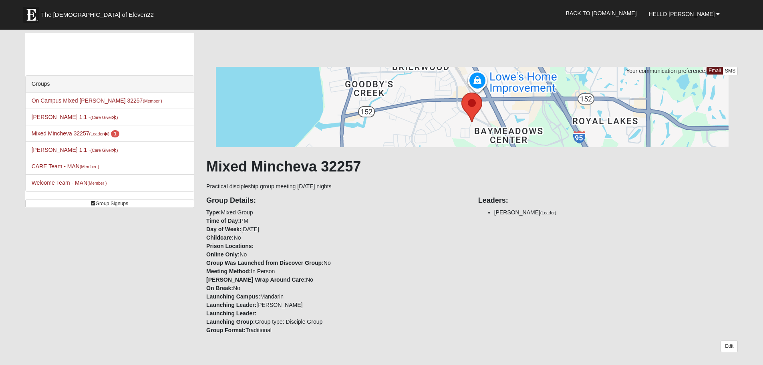 This screenshot has height=365, width=763. I want to click on a: Group Signups, so click(110, 204).